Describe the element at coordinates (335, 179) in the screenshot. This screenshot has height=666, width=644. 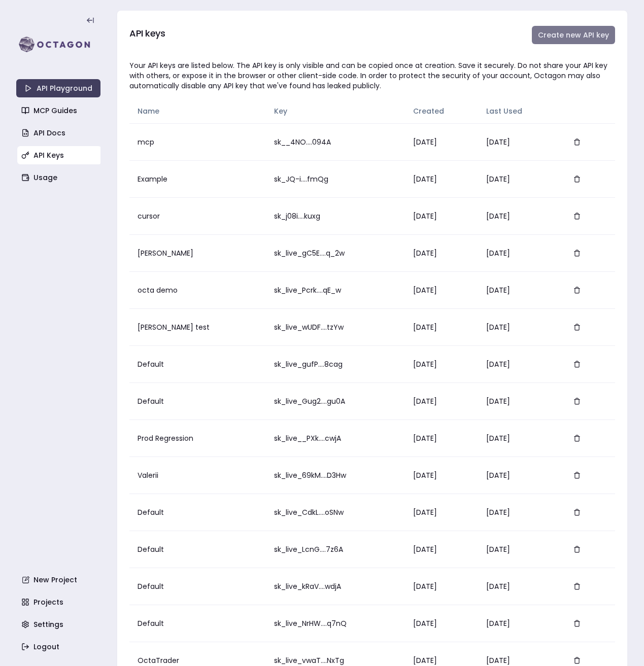
I see `td: sk_JQ-i....fmQg` at that location.